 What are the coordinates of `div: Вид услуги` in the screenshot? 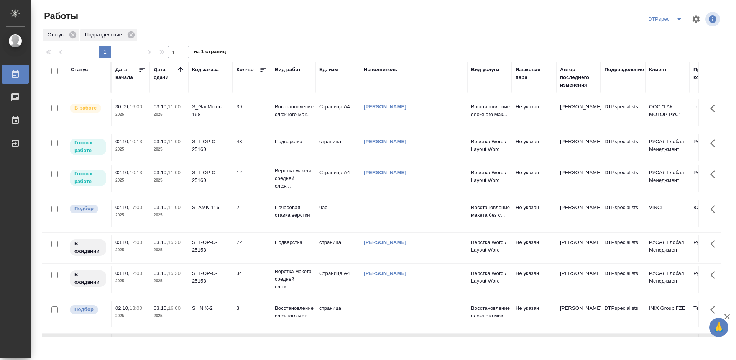 It's located at (485, 70).